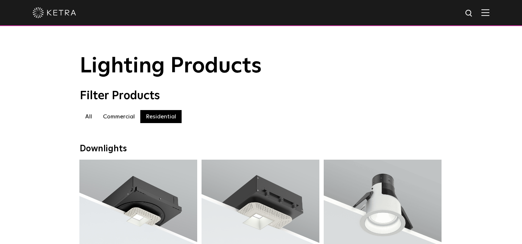 The width and height of the screenshot is (522, 244). What do you see at coordinates (54, 13) in the screenshot?
I see `img: ketra-logo-2019-white` at bounding box center [54, 13].